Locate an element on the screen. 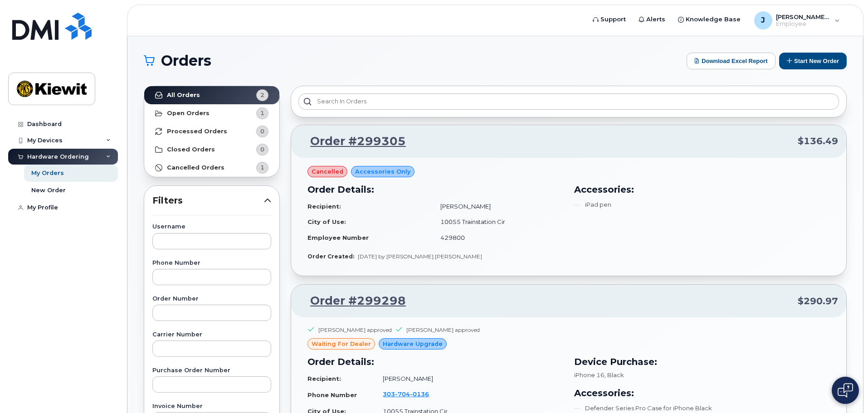 This screenshot has height=413, width=868. a: Open Orders1 is located at coordinates (212, 113).